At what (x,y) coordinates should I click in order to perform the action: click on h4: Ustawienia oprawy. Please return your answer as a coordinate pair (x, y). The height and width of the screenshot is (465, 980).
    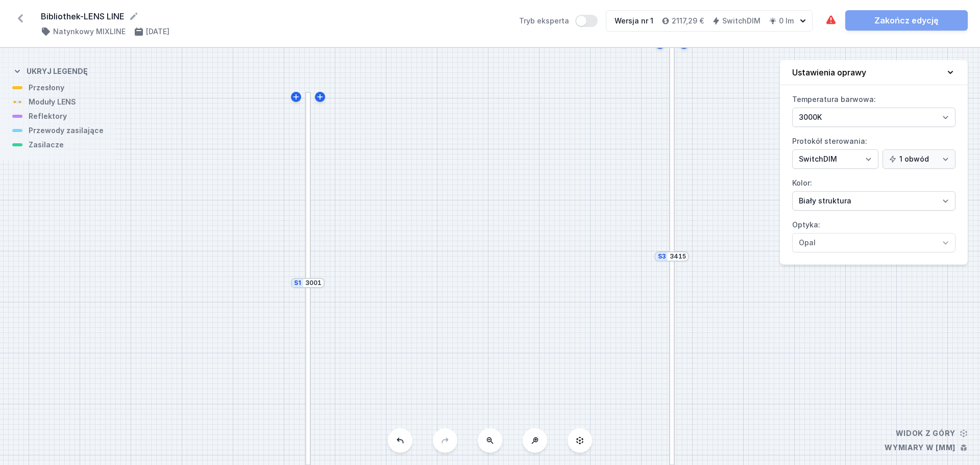
    Looking at the image, I should click on (828, 72).